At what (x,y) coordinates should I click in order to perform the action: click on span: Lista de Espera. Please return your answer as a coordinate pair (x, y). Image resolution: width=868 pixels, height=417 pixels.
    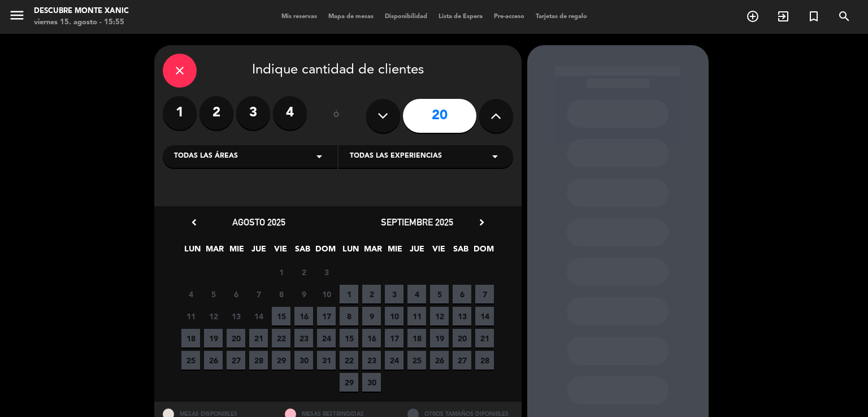
    Looking at the image, I should click on (460, 17).